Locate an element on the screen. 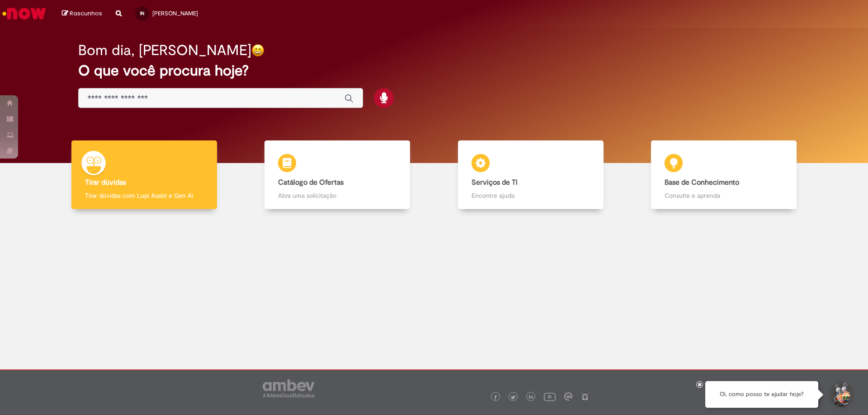  img: logo_footer_linkedin.png is located at coordinates (532, 397).